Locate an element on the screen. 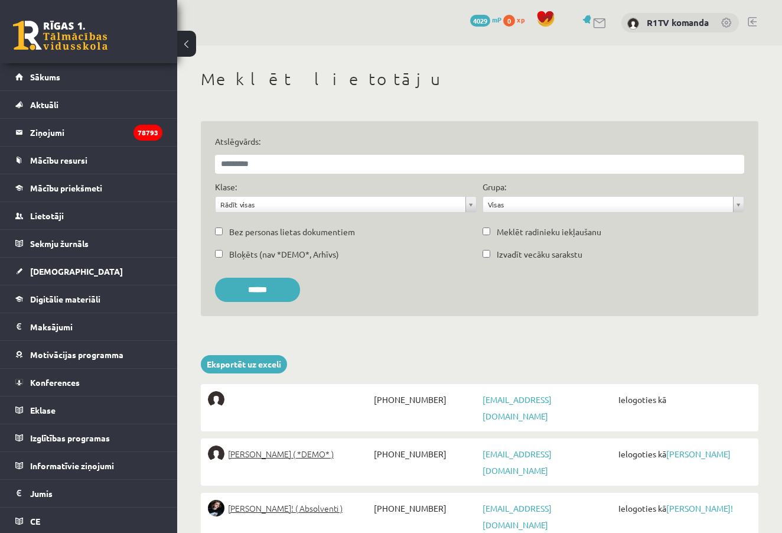  a: Sākums is located at coordinates (89, 77).